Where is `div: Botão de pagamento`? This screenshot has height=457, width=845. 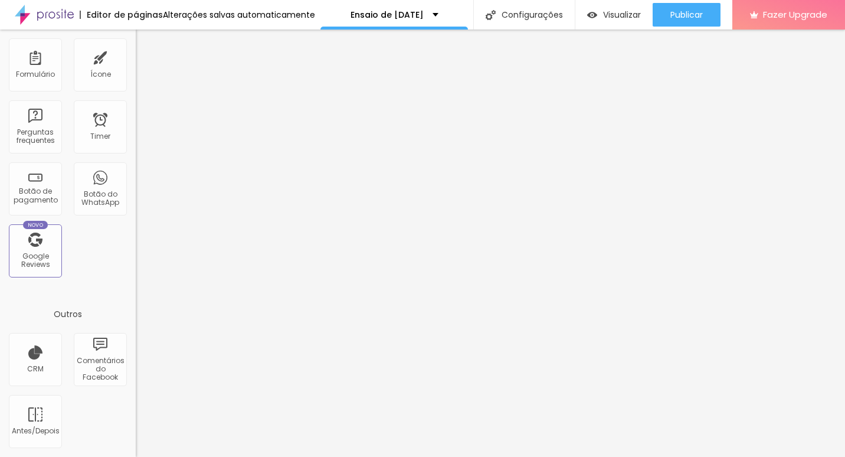 div: Botão de pagamento is located at coordinates (35, 195).